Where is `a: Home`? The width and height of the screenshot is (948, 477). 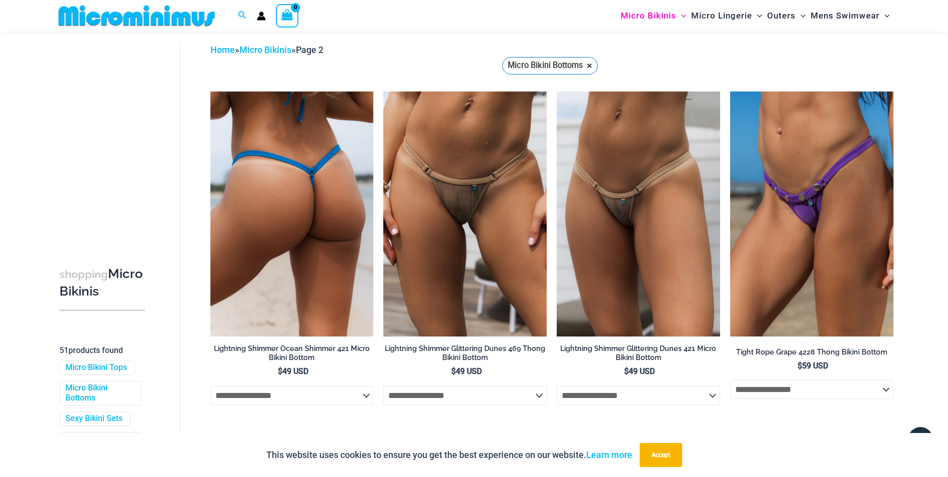 a: Home is located at coordinates (222, 49).